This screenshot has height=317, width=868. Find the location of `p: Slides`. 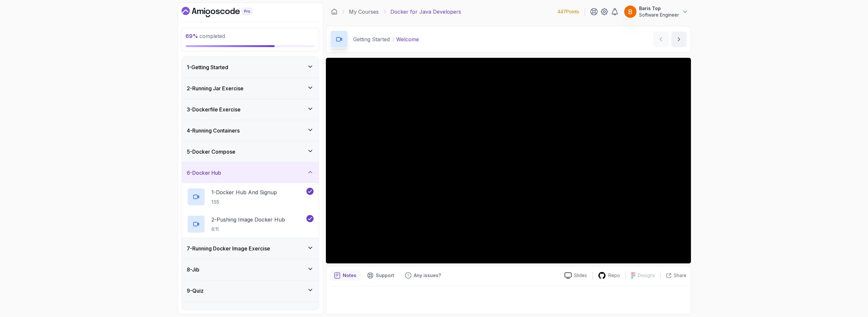

p: Slides is located at coordinates (581, 275).